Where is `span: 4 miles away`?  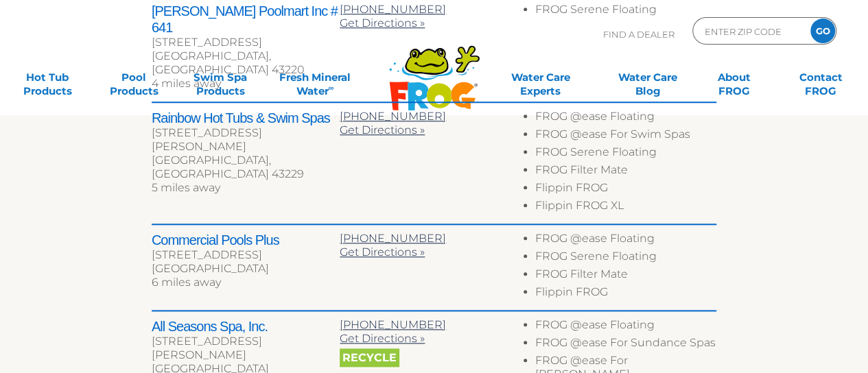
span: 4 miles away is located at coordinates (186, 83).